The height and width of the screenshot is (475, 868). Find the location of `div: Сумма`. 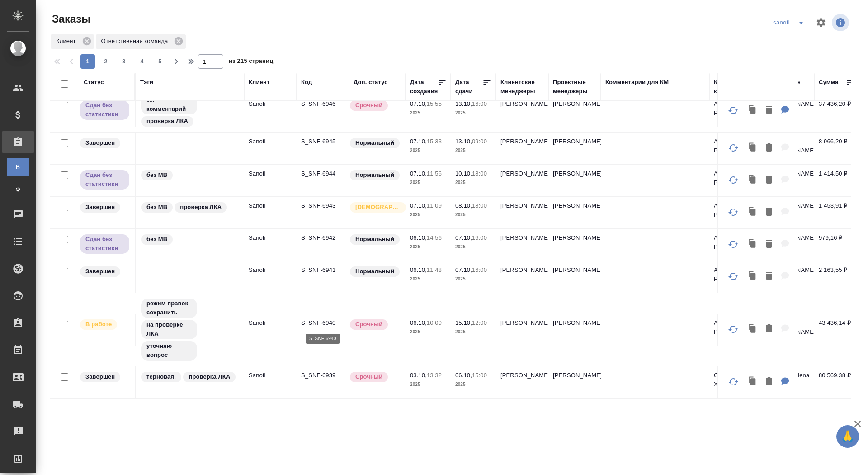

div: Сумма is located at coordinates (828, 82).